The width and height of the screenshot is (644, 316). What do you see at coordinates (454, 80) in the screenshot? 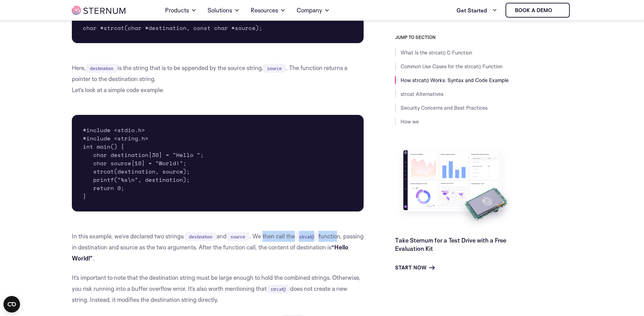
I see `a: How strcat() Works: Syntax and Code Example` at bounding box center [454, 80].